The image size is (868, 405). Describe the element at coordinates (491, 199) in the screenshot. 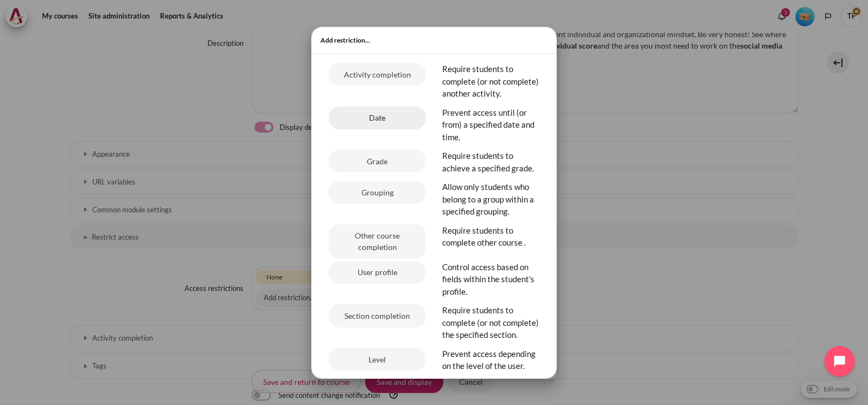

I see `label: Allow only students who belong to a group within a specified grouping.` at that location.